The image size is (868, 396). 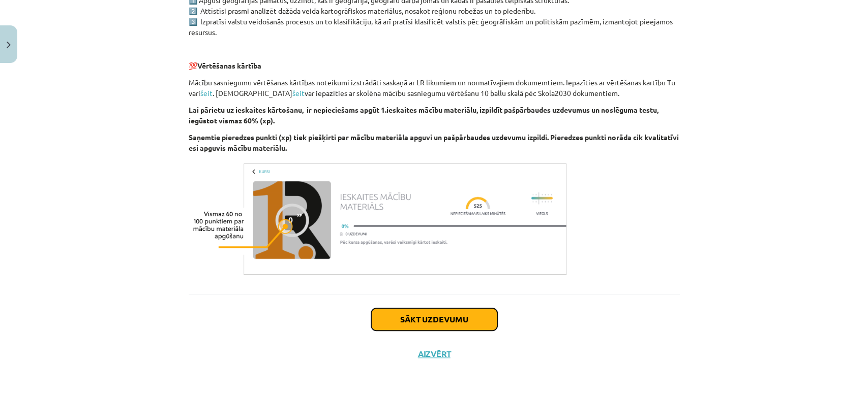 What do you see at coordinates (434, 88) in the screenshot?
I see `p: Mācību sasniegumu vērtēšanas kārtības noteikumi izstrādāti saskaņā ar LR likumiem un normatīvajie...` at bounding box center [434, 88].